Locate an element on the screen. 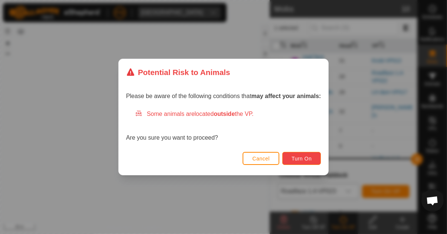  strong: outside is located at coordinates (224, 114).